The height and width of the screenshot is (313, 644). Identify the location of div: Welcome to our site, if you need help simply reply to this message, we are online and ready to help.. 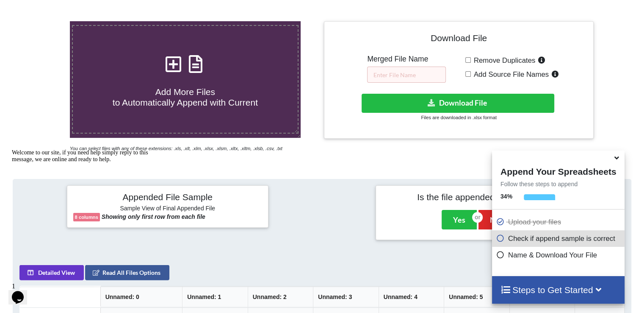
(80, 10).